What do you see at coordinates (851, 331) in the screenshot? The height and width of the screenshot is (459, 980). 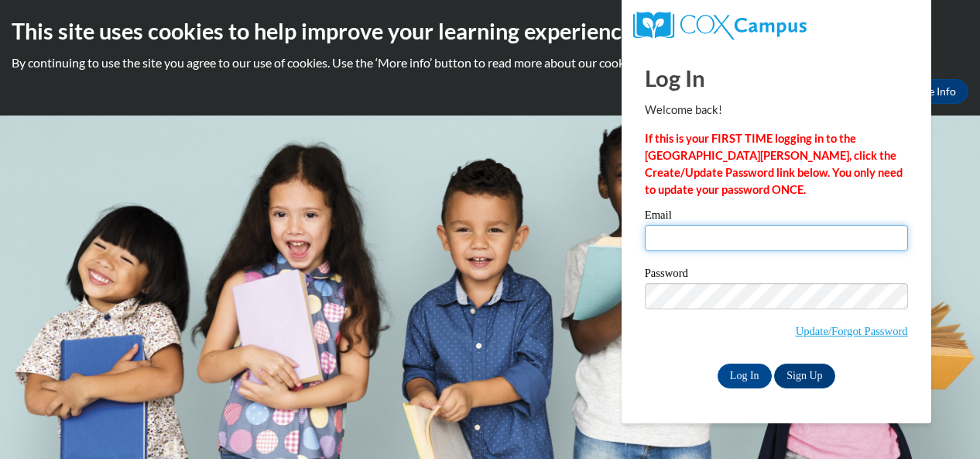 I see `a: Update/Forgot Password` at bounding box center [851, 331].